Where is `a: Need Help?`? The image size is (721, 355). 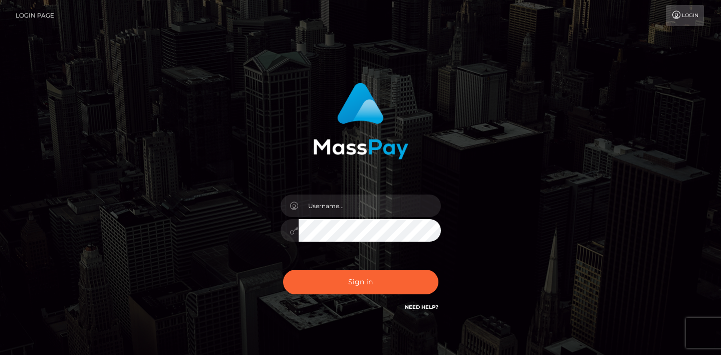 a: Need Help? is located at coordinates (421, 307).